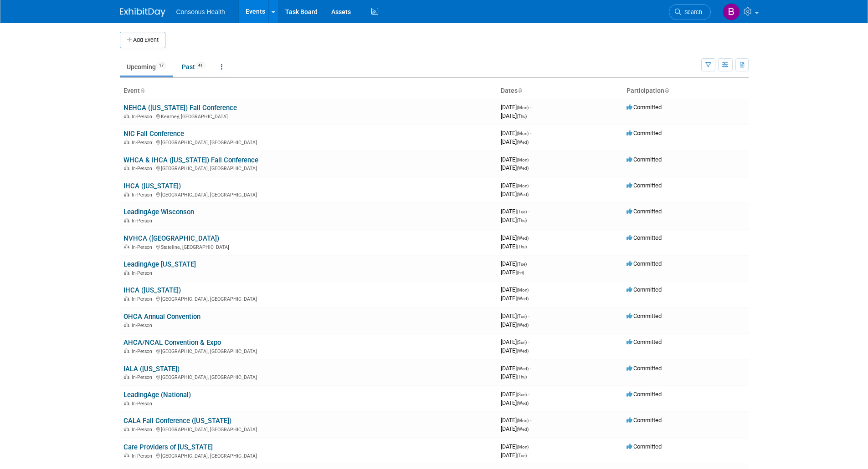 The height and width of the screenshot is (469, 868). Describe the element at coordinates (154, 134) in the screenshot. I see `a: NIC Fall Conference` at that location.